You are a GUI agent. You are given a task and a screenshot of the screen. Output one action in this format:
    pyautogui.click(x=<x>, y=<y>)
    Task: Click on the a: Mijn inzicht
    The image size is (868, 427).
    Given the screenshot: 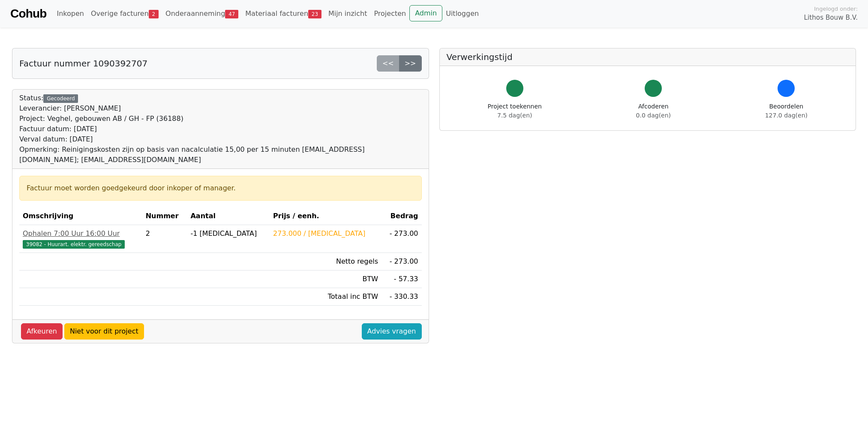 What is the action you would take?
    pyautogui.click(x=347, y=13)
    